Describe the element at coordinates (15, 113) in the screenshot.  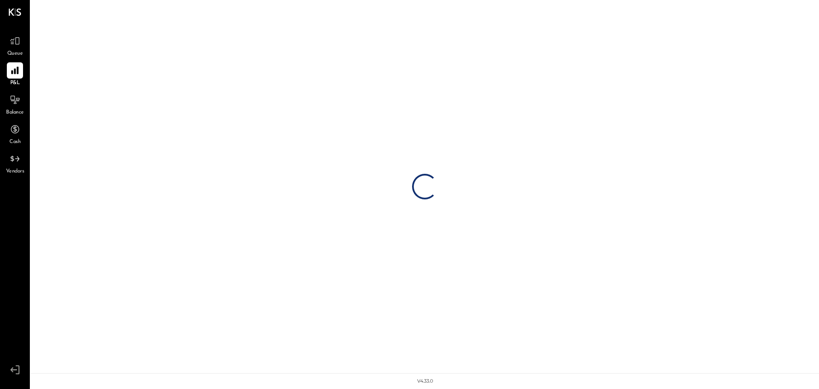
I see `span: Balance` at that location.